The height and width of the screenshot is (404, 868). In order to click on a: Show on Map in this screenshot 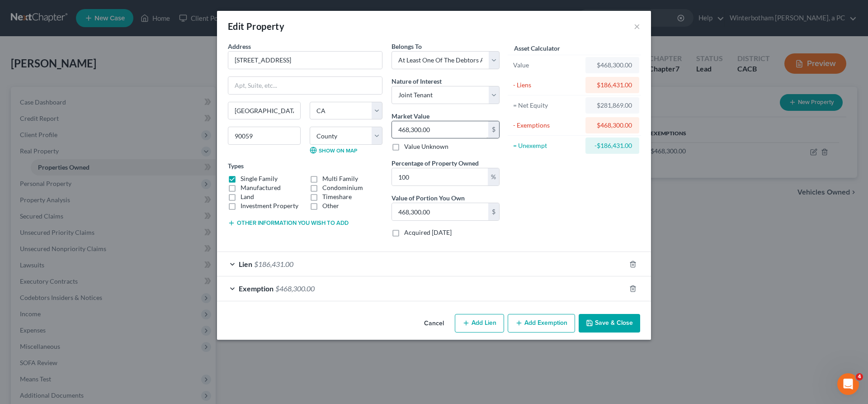, I will do `click(333, 150)`.